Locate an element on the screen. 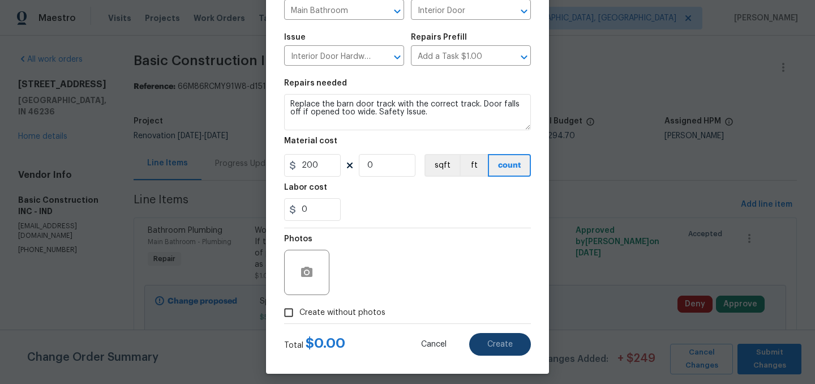 The height and width of the screenshot is (384, 815). textarea: Replace the barn door track with the correct track. Door falls off if opened too wide. Safety Issue. is located at coordinates (408, 112).